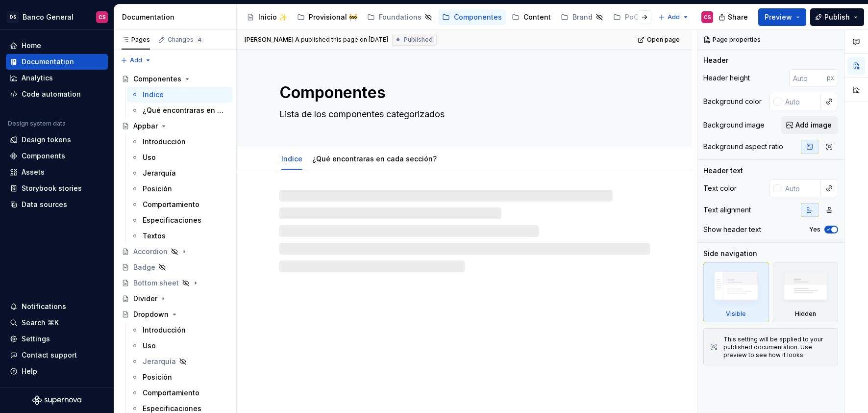 The width and height of the screenshot is (868, 413). I want to click on span: Publish, so click(837, 17).